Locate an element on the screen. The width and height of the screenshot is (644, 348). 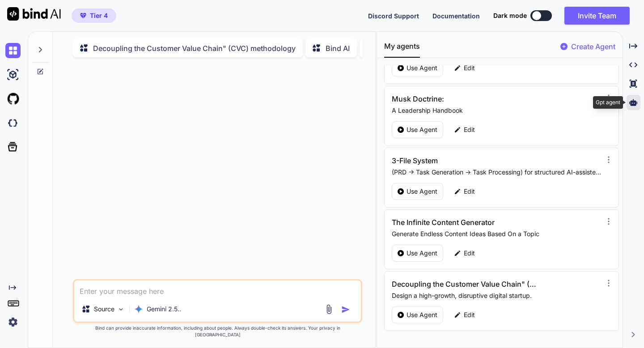
p: (PRD → Task Generation → Task Processing) for structured AI-assisted software engineering is located at coordinates (497, 172).